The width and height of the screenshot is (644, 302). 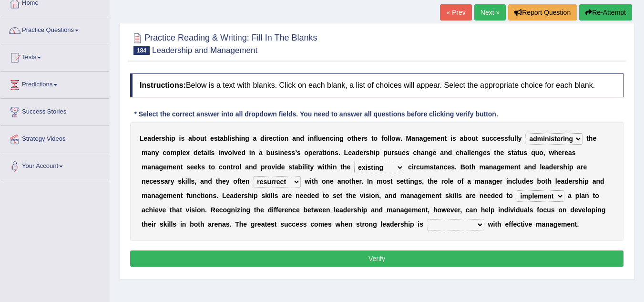 I want to click on b: k, so click(x=200, y=167).